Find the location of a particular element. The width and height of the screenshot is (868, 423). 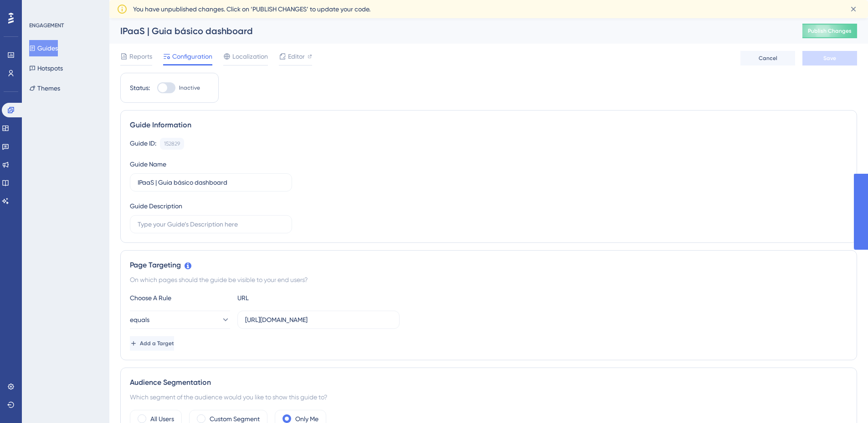

div: URL is located at coordinates (287, 298).